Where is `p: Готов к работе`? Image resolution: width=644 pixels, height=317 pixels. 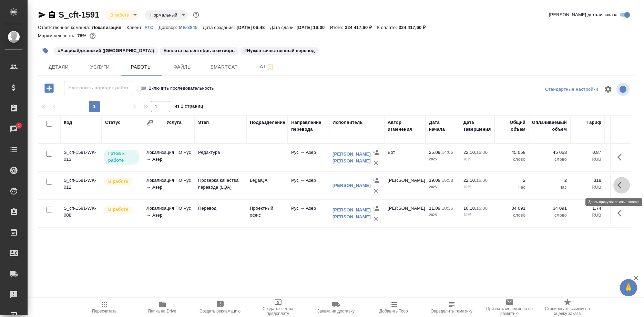 p: Готов к работе is located at coordinates (121, 157).